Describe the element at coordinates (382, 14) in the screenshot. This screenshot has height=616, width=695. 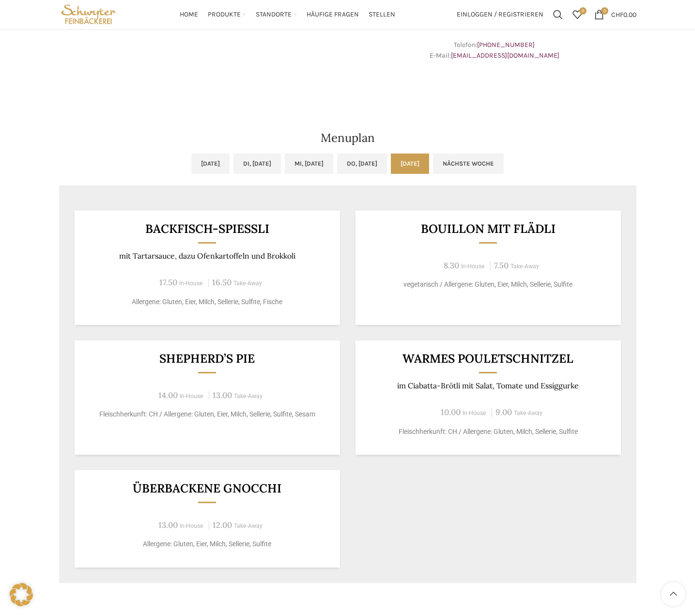
I see `a: Stellen` at that location.